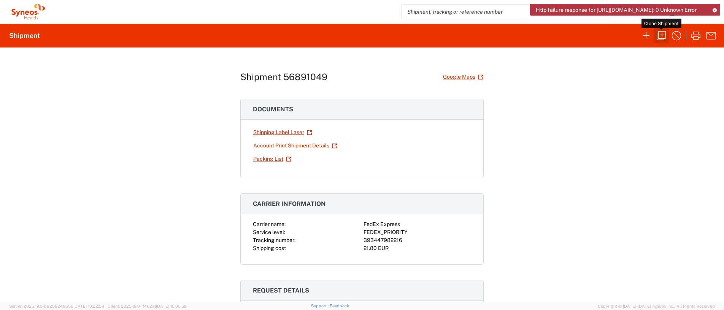 This screenshot has height=310, width=724. I want to click on div: 21.80 EUR, so click(417, 248).